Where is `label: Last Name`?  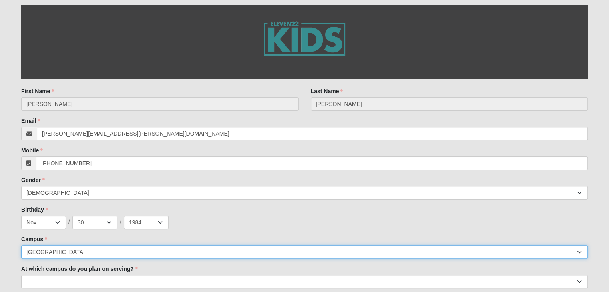 label: Last Name is located at coordinates (327, 91).